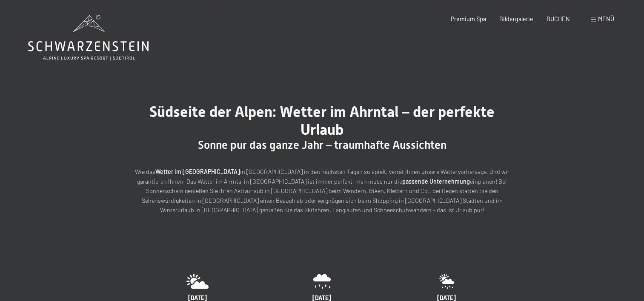 This screenshot has width=644, height=301. Describe the element at coordinates (436, 181) in the screenshot. I see `strong: passende Unternehmung` at that location.